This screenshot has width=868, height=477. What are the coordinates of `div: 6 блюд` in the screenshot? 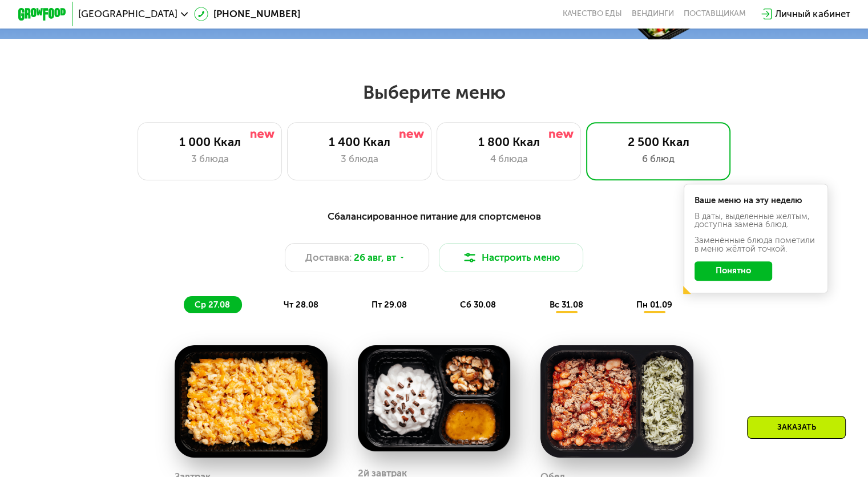 It's located at (658, 158).